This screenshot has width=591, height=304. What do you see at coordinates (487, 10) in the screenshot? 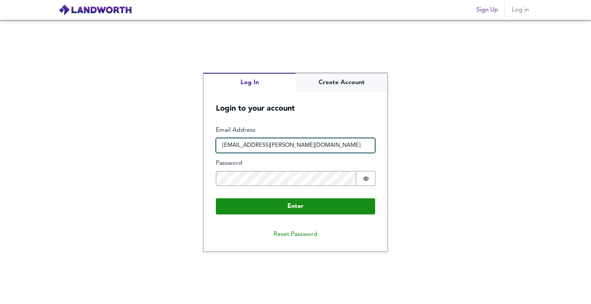
I see `span: Sign Up` at bounding box center [487, 10].